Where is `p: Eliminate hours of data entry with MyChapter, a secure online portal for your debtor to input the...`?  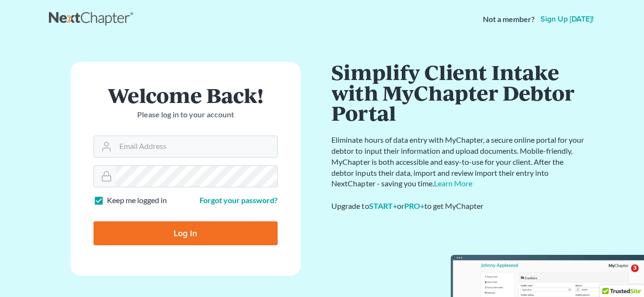
p: Eliminate hours of data entry with MyChapter, a secure online portal for your debtor to input the... is located at coordinates (459, 162).